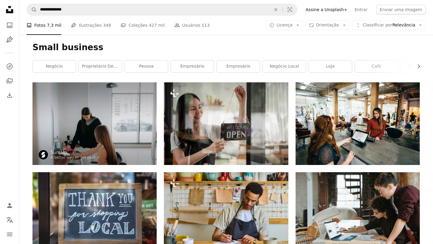 The width and height of the screenshot is (433, 244). Describe the element at coordinates (330, 66) in the screenshot. I see `a: loja` at that location.